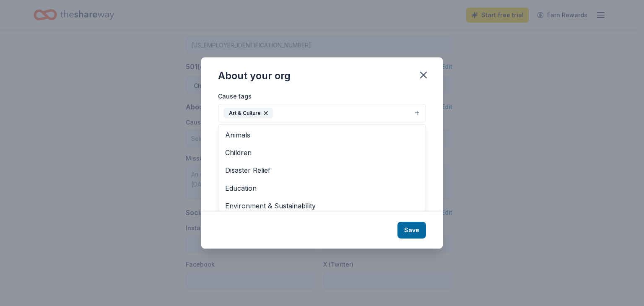  What do you see at coordinates (322, 113) in the screenshot?
I see `button: Art & Culture` at bounding box center [322, 113].